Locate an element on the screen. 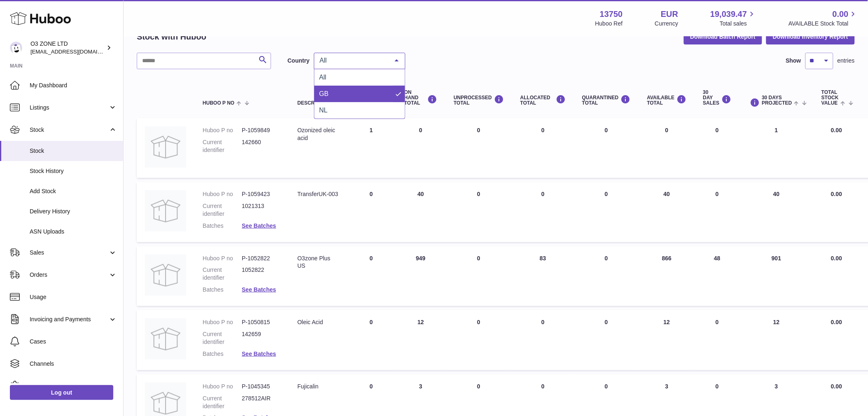  span: GB is located at coordinates (324, 94).